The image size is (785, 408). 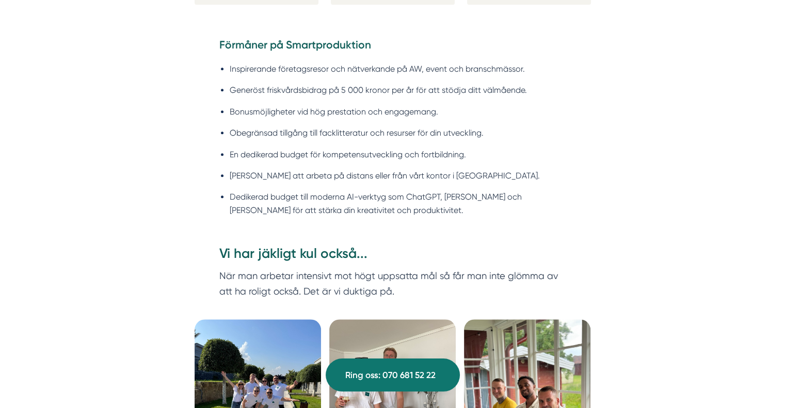 I want to click on li: En dedikerad budget för kompetensutveckling och fortbildning., so click(x=398, y=154).